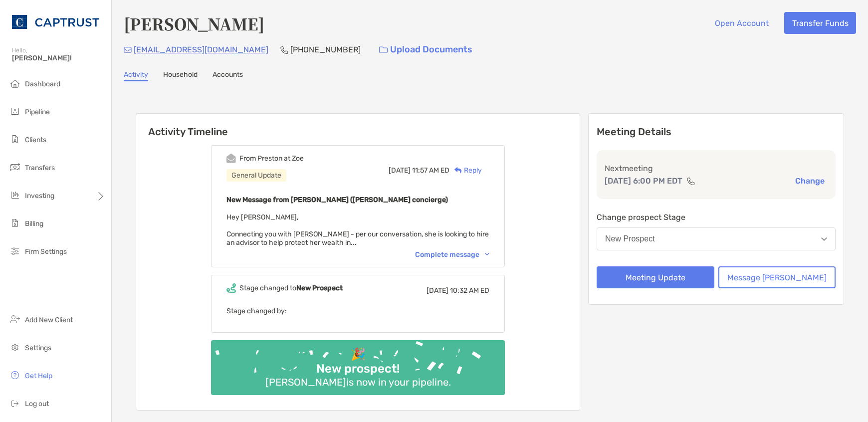 This screenshot has height=422, width=868. I want to click on img: get-help icon, so click(15, 375).